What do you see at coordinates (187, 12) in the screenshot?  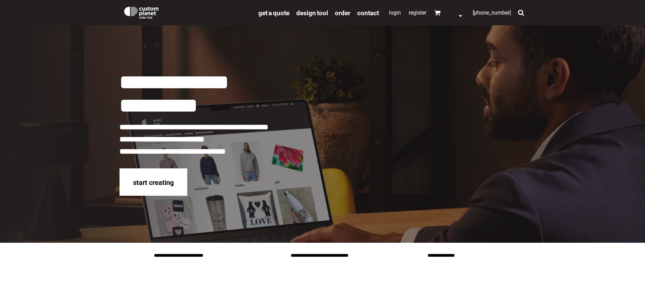 I see `a: Custom Planet` at bounding box center [187, 12].